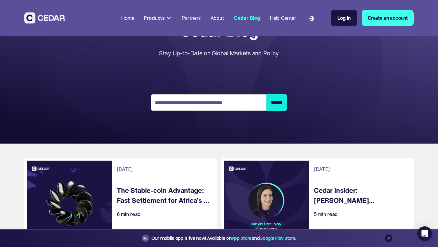  Describe the element at coordinates (277, 238) in the screenshot. I see `span: Google Play Store` at that location.